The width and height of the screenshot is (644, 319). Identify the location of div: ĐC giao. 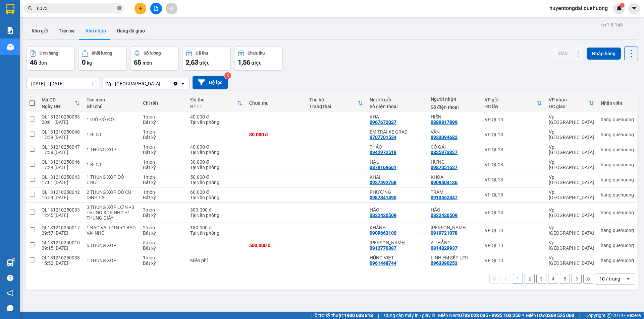
(569, 107).